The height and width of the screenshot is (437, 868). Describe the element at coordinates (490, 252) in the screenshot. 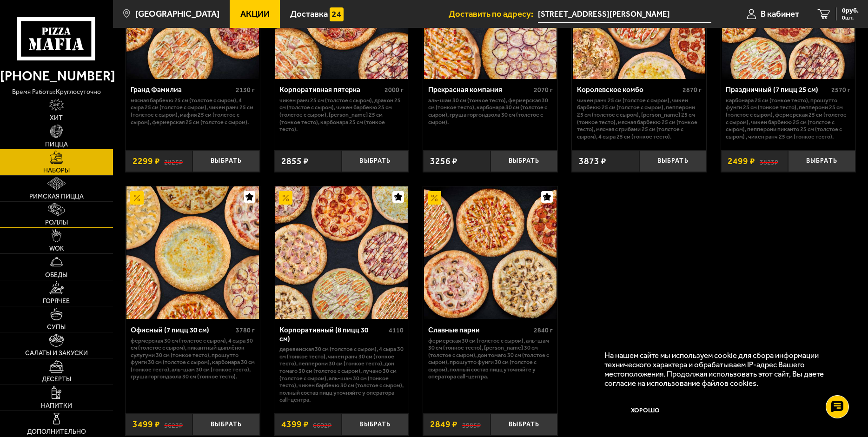

I see `a: АкционныйСлавные парни` at that location.